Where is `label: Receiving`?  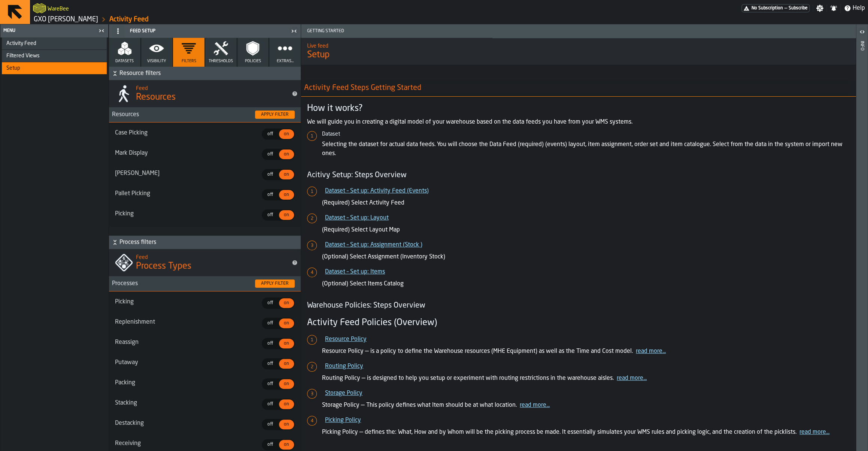 label: Receiving is located at coordinates (187, 443).